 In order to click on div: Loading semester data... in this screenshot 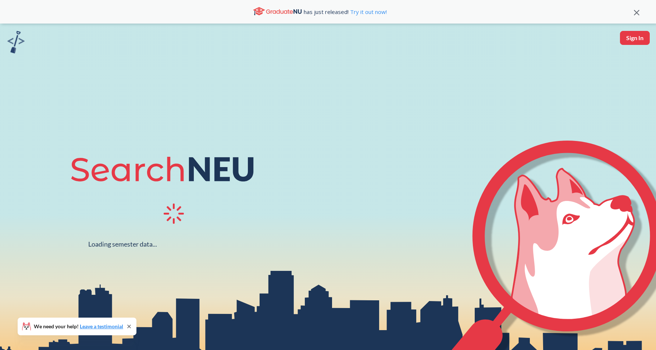, I will do `click(123, 244)`.